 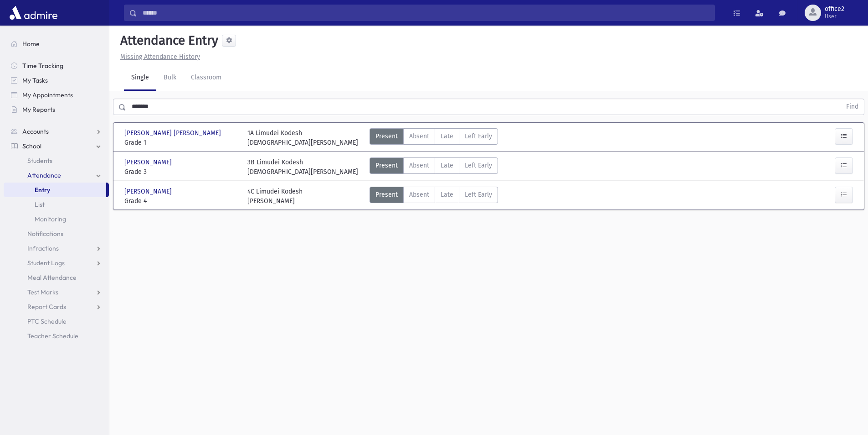 I want to click on span: Monitoring, so click(x=50, y=219).